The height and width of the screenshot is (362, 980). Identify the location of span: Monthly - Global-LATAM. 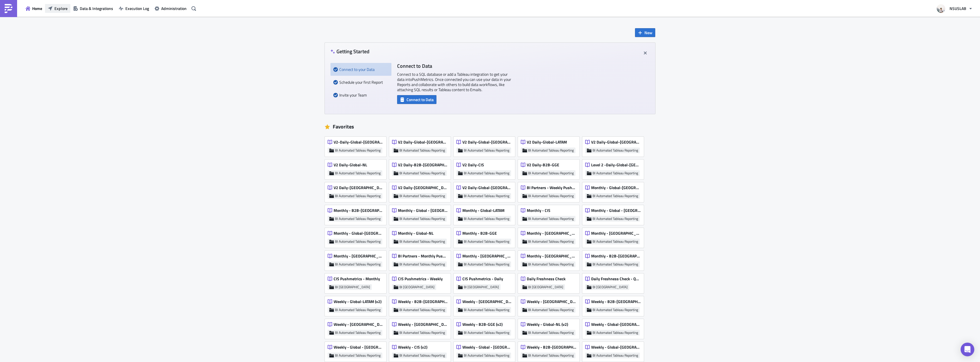
(483, 210).